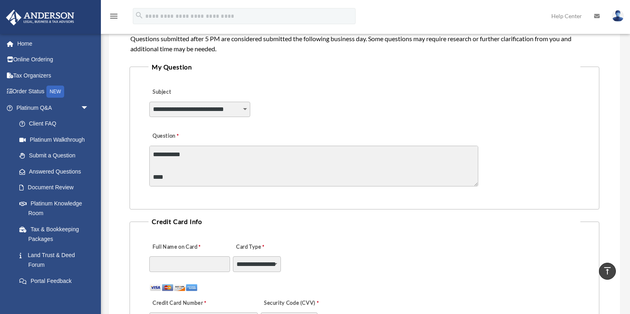 This screenshot has width=630, height=314. What do you see at coordinates (40, 17) in the screenshot?
I see `img: Anderson Advisors Platinum Portal` at bounding box center [40, 17].